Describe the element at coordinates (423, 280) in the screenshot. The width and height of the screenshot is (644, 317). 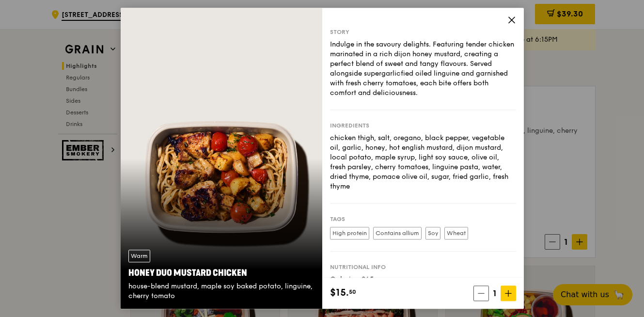
I see `div: Calories: 965` at that location.